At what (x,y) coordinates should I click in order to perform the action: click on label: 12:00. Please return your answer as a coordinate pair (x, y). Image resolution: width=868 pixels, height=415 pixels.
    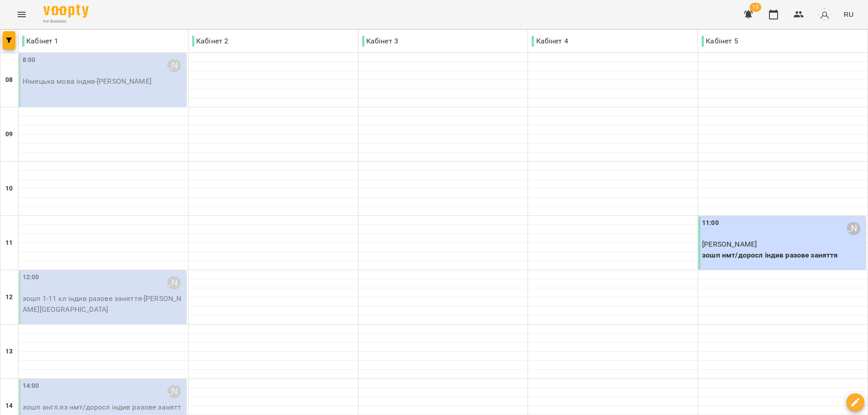
    Looking at the image, I should click on (31, 277).